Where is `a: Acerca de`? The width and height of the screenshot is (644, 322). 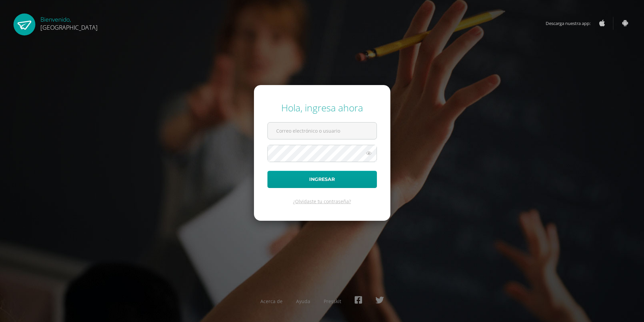
a: Acerca de is located at coordinates (271, 301).